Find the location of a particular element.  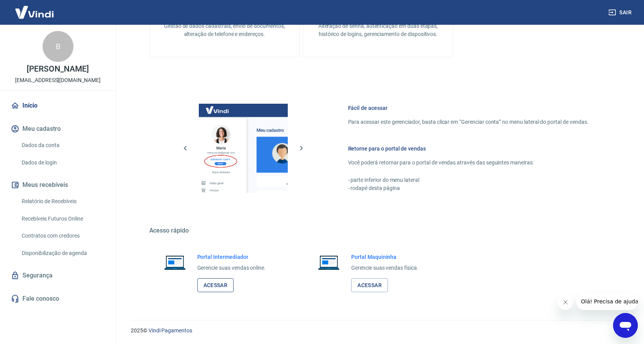

a: Segurança is located at coordinates (57, 276).